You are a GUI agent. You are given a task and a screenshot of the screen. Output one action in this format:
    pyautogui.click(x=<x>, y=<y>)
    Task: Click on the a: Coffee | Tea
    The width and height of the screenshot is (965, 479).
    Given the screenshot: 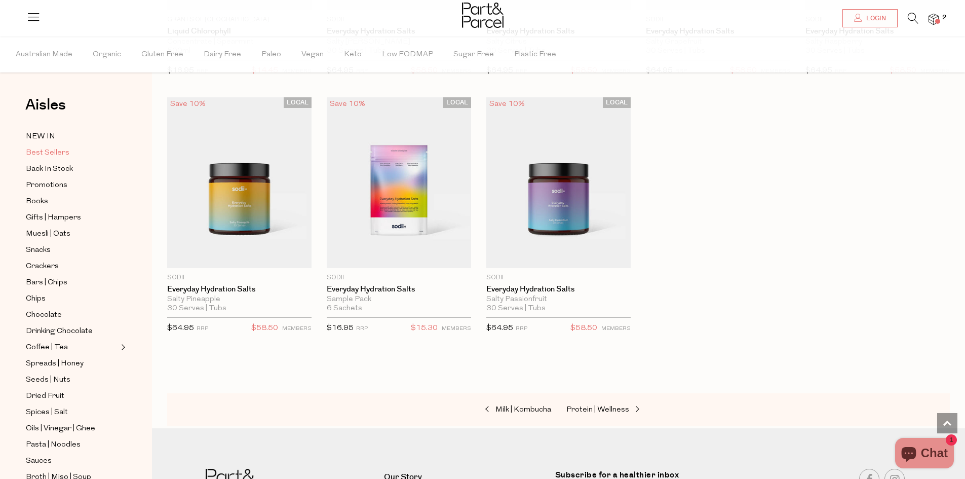 What is the action you would take?
    pyautogui.click(x=72, y=347)
    